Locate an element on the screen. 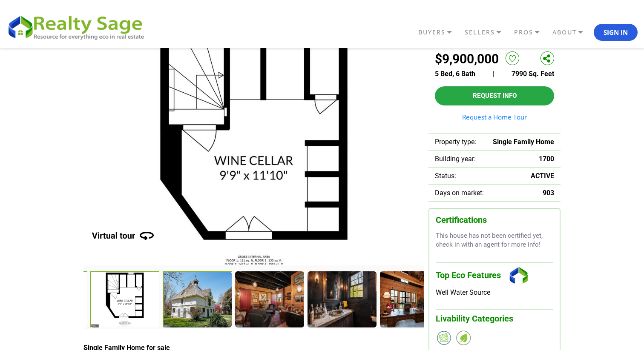 This screenshot has width=644, height=350. p: This house has not been certified yet, check in with an agent for more info! is located at coordinates (494, 241).